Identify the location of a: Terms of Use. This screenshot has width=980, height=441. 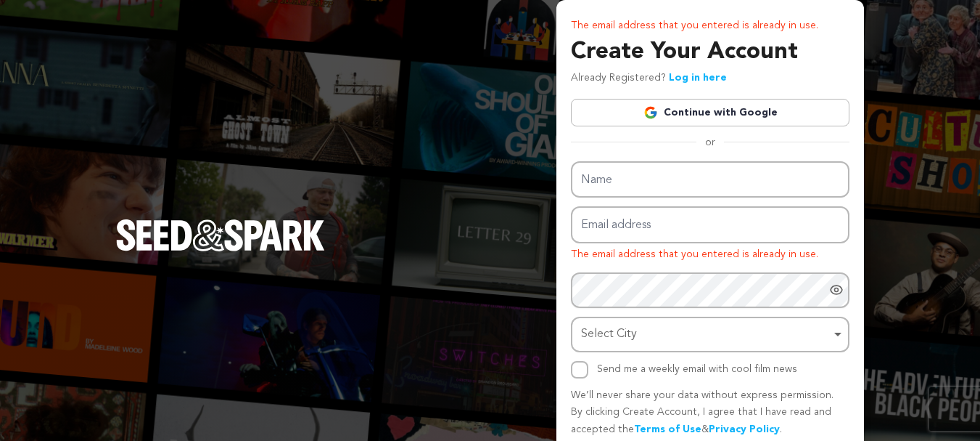
(668, 429).